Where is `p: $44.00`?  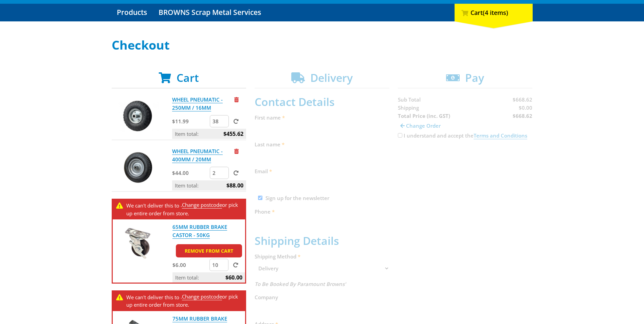 p: $44.00 is located at coordinates (190, 173).